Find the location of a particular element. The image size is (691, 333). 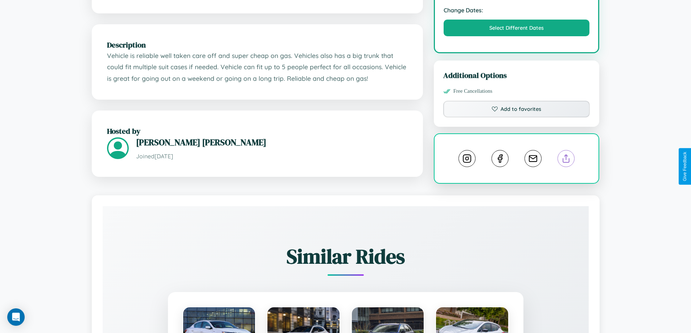

p: Vehicle is reliable well taken care off and super cheap on gas. Vehicles also has a big trunk tha... is located at coordinates (257, 67).